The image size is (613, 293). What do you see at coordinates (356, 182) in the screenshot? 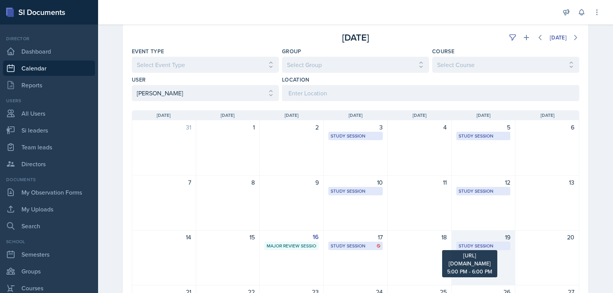
I see `div: 10` at bounding box center [356, 182].